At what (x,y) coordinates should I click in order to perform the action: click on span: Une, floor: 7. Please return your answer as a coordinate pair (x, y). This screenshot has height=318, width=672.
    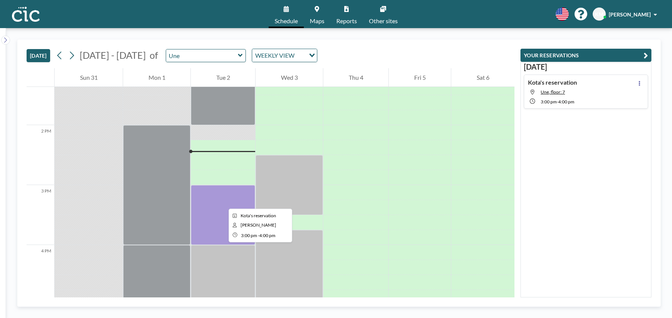
    Looking at the image, I should click on (553, 92).